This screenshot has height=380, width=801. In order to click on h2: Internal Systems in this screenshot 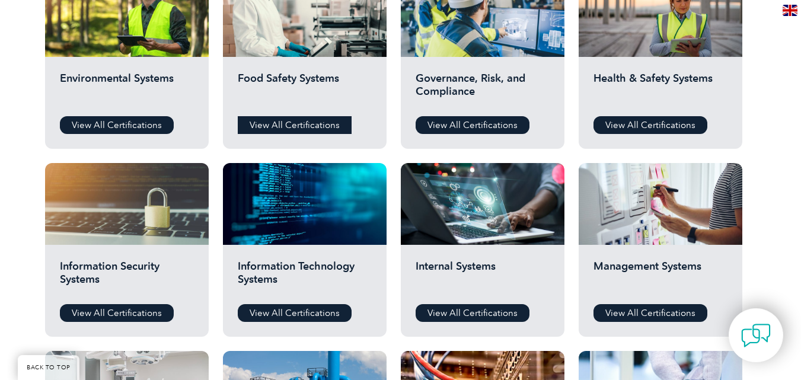, I will do `click(483, 278)`.